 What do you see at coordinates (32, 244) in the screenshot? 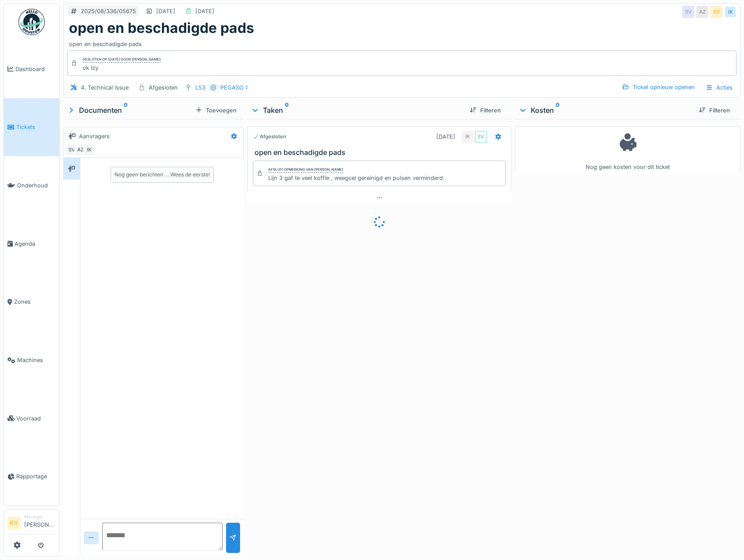
I see `a: Agenda` at bounding box center [32, 244].